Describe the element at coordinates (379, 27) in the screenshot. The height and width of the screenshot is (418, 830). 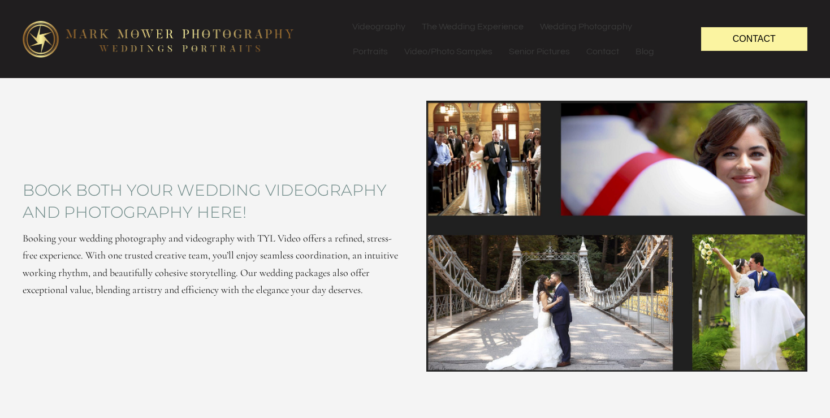
I see `a: Videography` at that location.